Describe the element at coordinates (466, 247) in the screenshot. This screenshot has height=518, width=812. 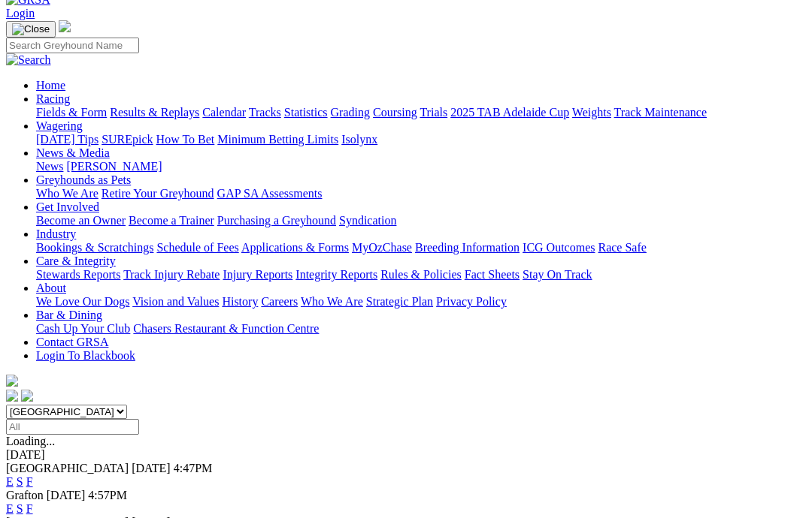
I see `a: Breeding Information` at that location.